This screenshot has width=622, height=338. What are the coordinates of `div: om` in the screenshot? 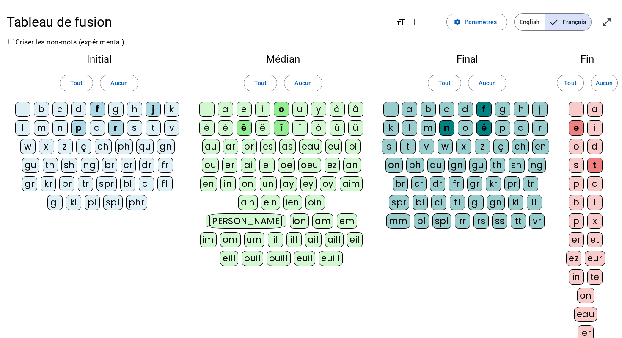 It's located at (230, 240).